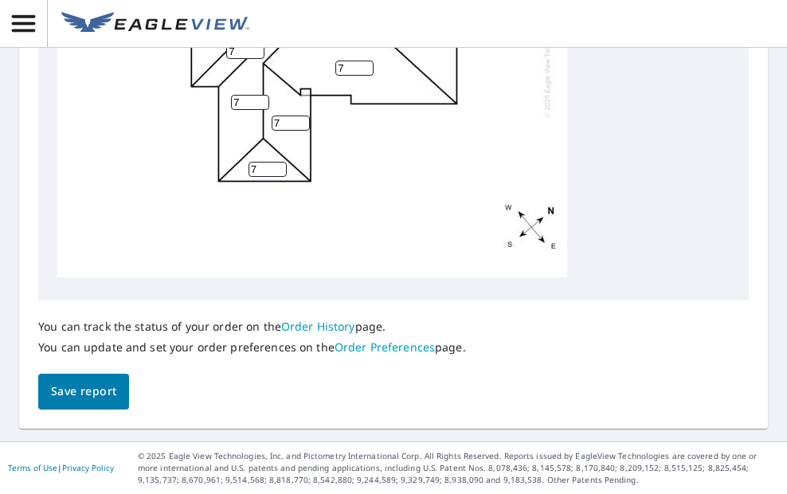 The width and height of the screenshot is (787, 494). Describe the element at coordinates (318, 326) in the screenshot. I see `a: Order History` at that location.